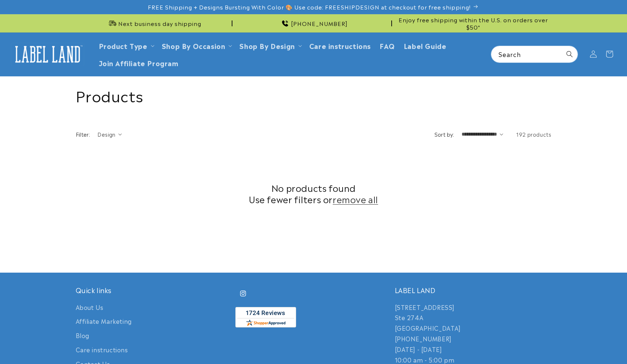 The height and width of the screenshot is (364, 627). I want to click on img: Label Land, so click(48, 54).